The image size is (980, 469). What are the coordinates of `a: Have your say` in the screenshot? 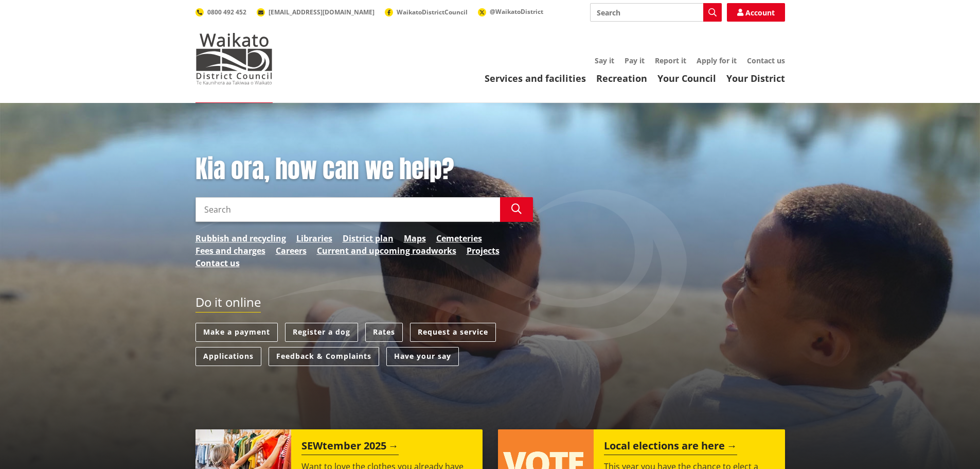 It's located at (422, 356).